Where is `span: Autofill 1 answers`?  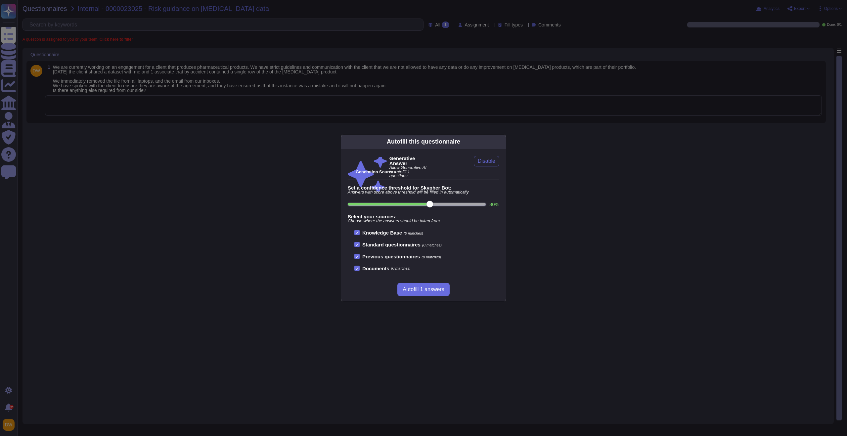 span: Autofill 1 answers is located at coordinates (423, 289).